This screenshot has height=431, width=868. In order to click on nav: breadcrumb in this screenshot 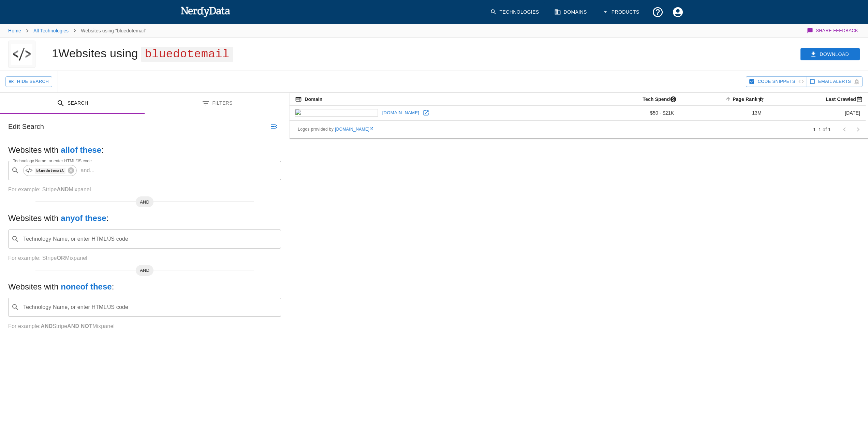, I will do `click(77, 30)`.